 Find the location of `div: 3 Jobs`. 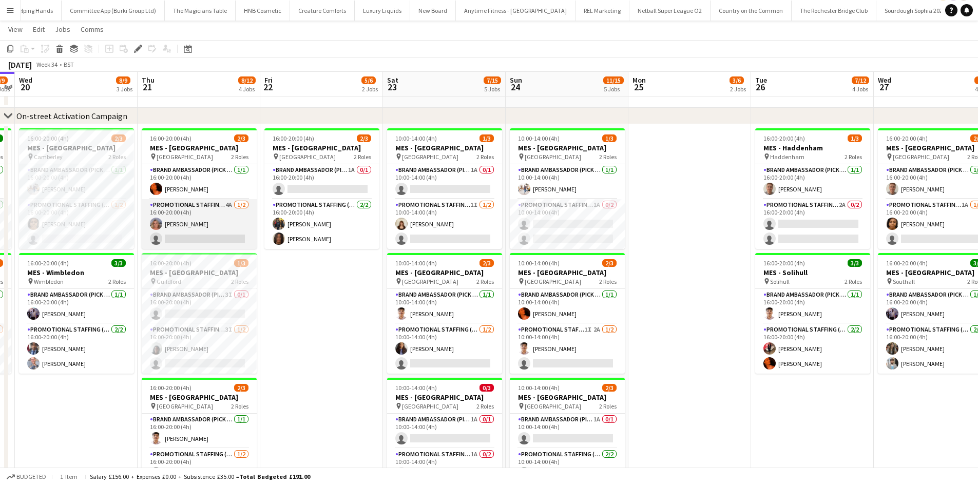

div: 3 Jobs is located at coordinates (124, 89).